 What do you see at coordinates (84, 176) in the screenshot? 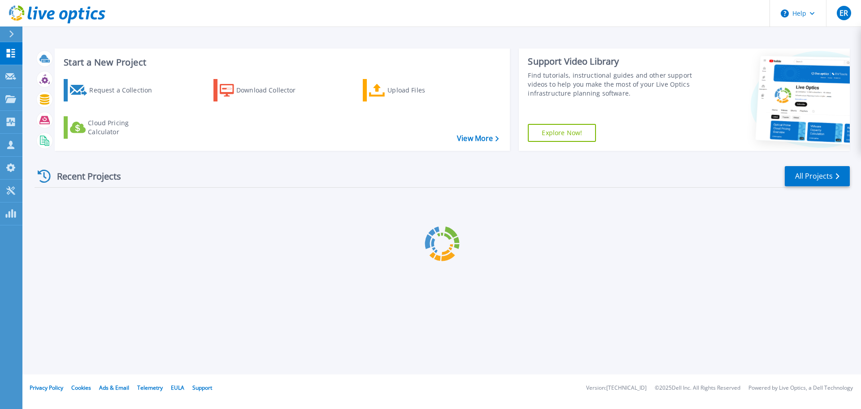
I see `div: Recent Projects` at bounding box center [84, 176].